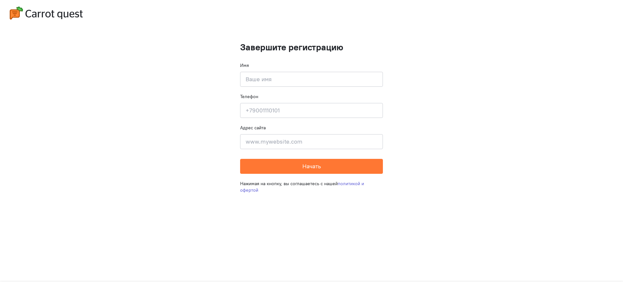 This screenshot has width=623, height=307. I want to click on button: Начать, so click(312, 166).